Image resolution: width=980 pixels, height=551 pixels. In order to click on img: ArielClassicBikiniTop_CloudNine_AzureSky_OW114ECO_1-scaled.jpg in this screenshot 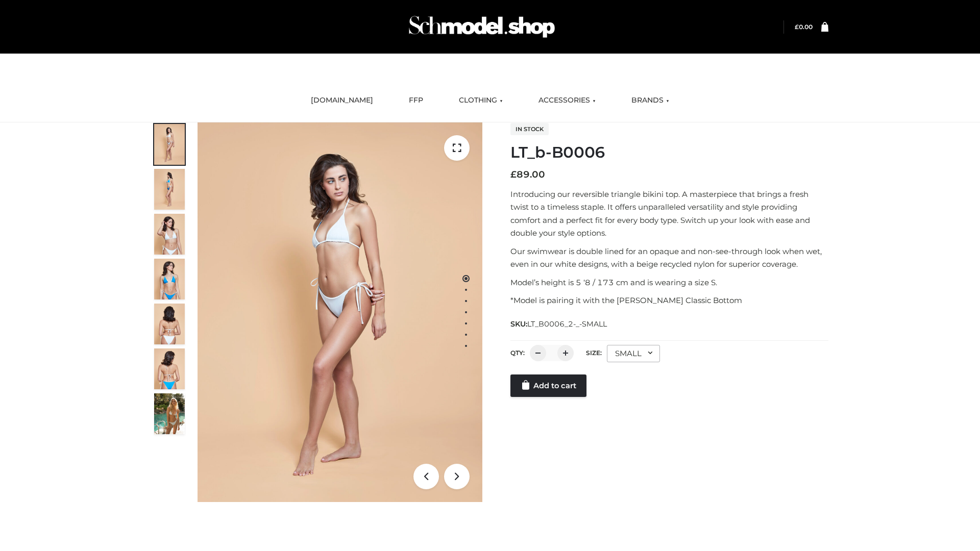, I will do `click(169, 145)`.